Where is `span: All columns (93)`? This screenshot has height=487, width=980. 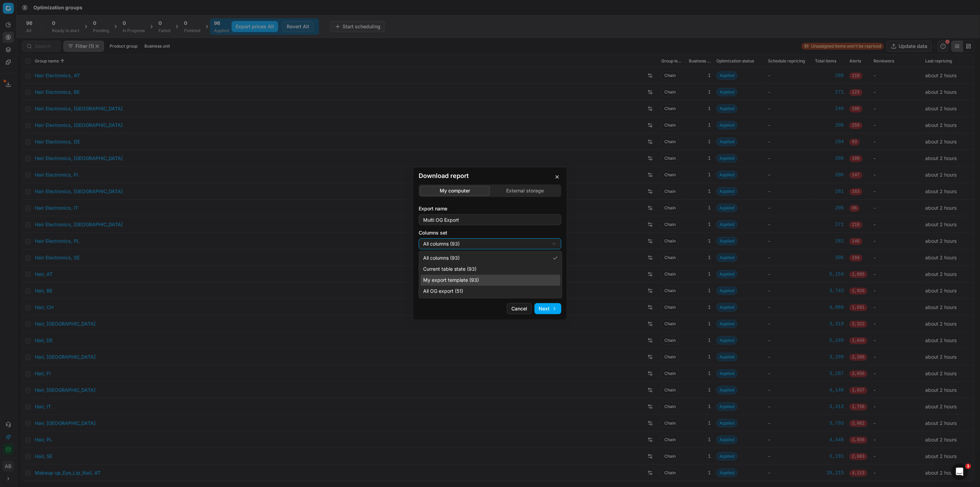
span: All columns (93) is located at coordinates (441, 258).